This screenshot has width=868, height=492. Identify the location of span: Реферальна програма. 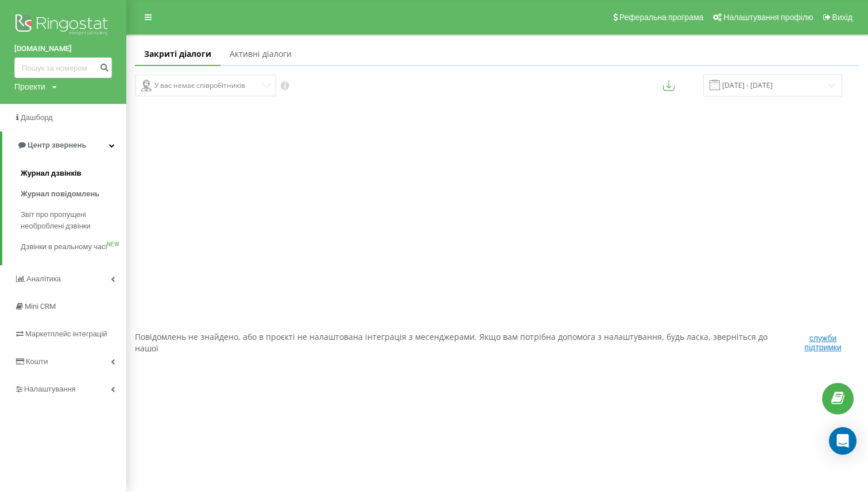
(661, 17).